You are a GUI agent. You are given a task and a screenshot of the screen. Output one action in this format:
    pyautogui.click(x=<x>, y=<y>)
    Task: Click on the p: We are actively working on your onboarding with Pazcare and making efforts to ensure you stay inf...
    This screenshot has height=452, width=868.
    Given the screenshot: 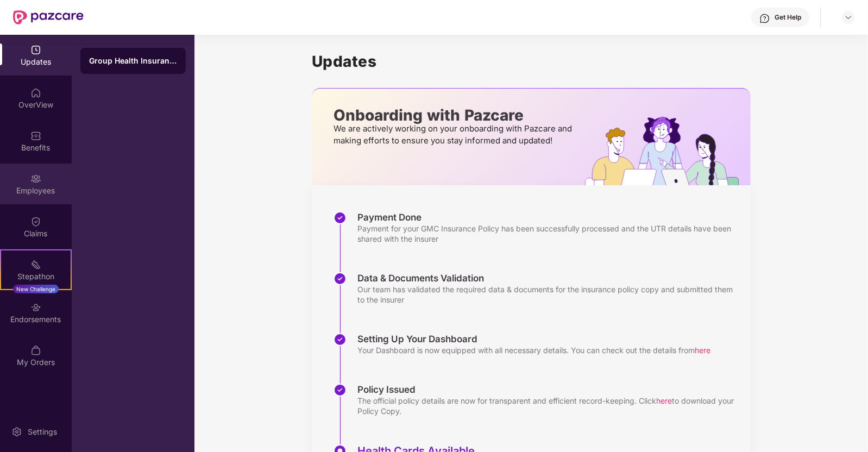 What is the action you would take?
    pyautogui.click(x=454, y=135)
    